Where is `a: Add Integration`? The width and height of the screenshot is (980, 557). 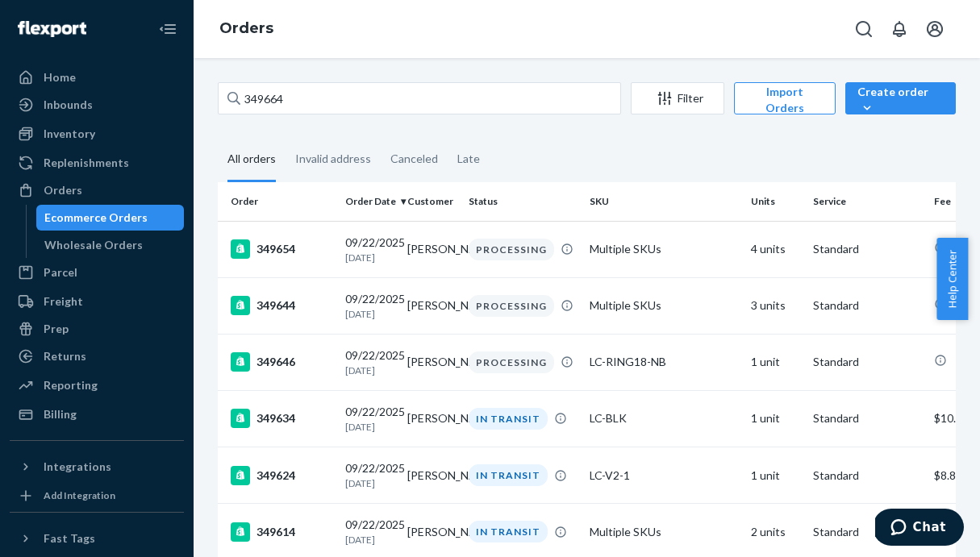
a: Add Integration is located at coordinates (97, 496).